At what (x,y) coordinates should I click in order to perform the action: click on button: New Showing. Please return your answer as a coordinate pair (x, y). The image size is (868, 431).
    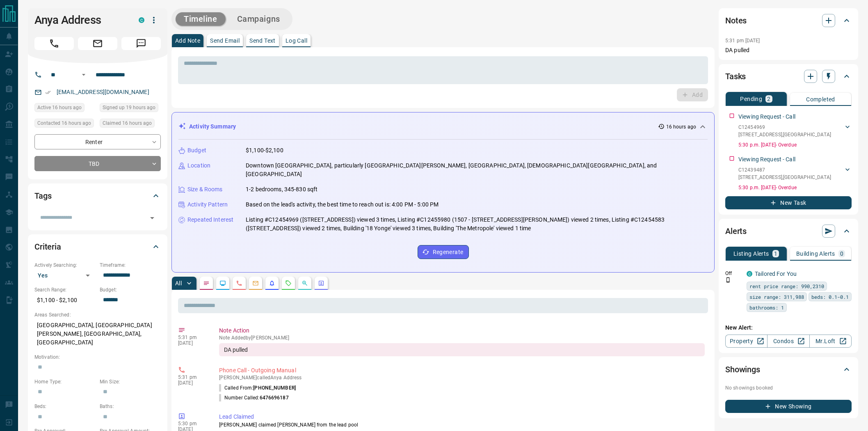
    Looking at the image, I should click on (788, 406).